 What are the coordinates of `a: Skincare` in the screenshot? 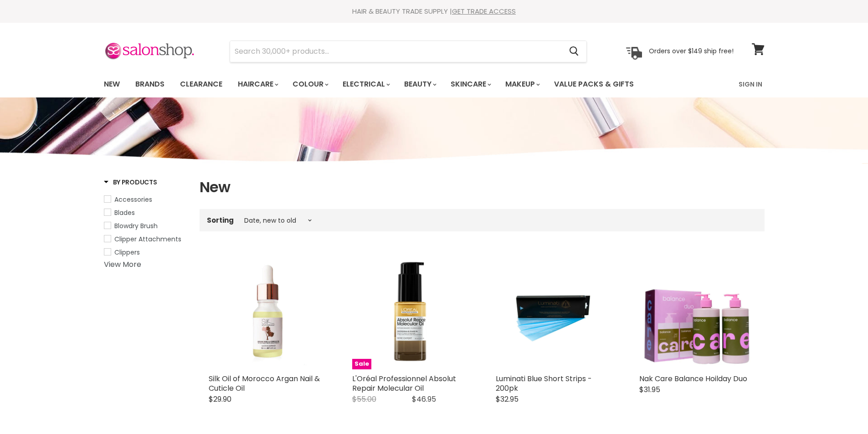 It's located at (470, 84).